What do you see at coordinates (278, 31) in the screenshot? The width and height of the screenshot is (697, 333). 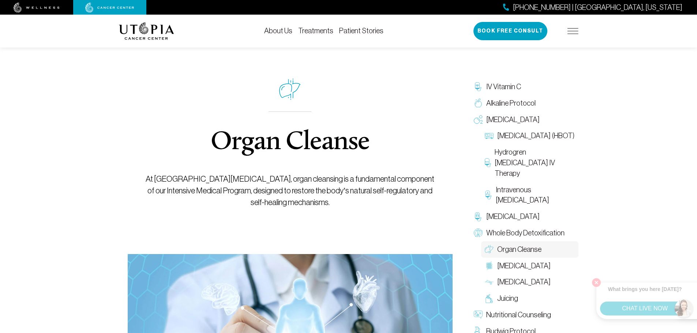 I see `a: About Us` at bounding box center [278, 31].